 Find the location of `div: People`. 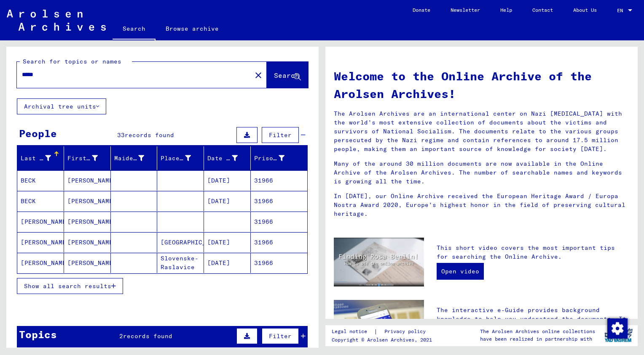

div: People is located at coordinates (38, 133).